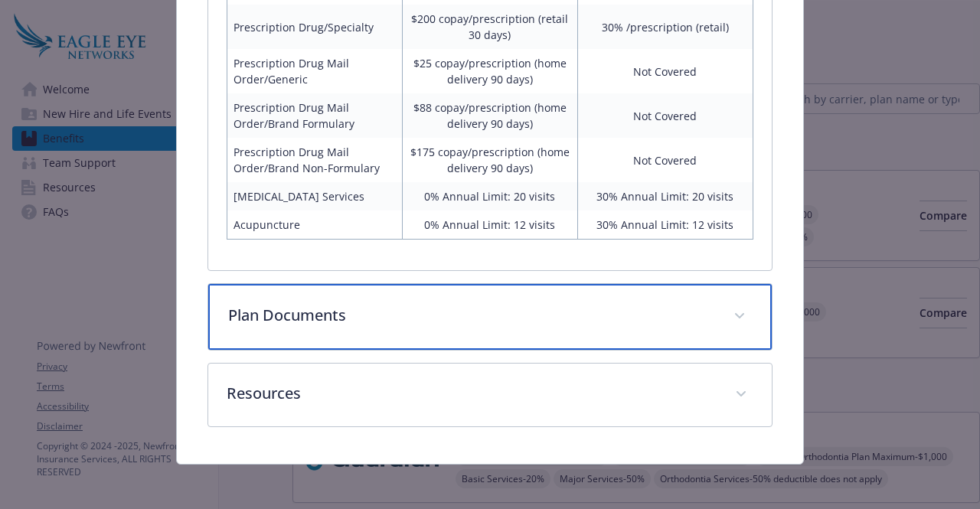 The width and height of the screenshot is (980, 509). What do you see at coordinates (490, 317) in the screenshot?
I see `div: Plan Documents` at bounding box center [490, 317].